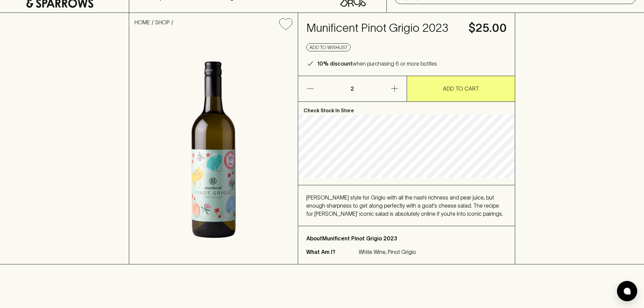 The image size is (644, 308). I want to click on b: 10% discount, so click(334, 64).